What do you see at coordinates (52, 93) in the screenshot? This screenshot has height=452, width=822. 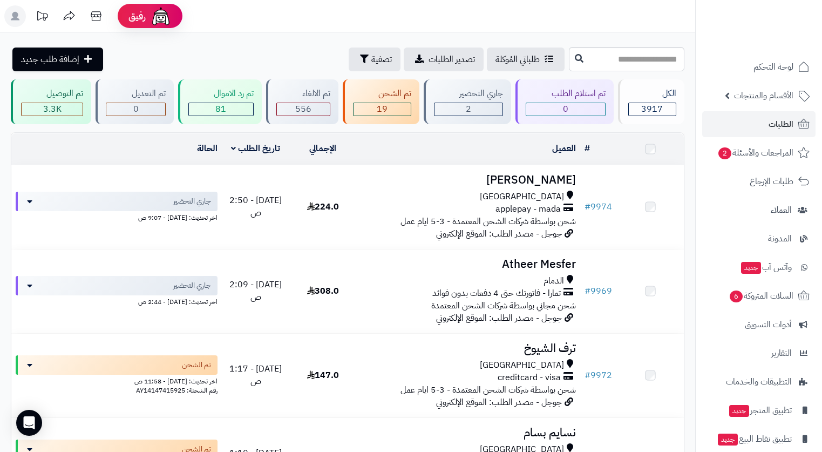 I see `div: تم التوصيل` at bounding box center [52, 93].